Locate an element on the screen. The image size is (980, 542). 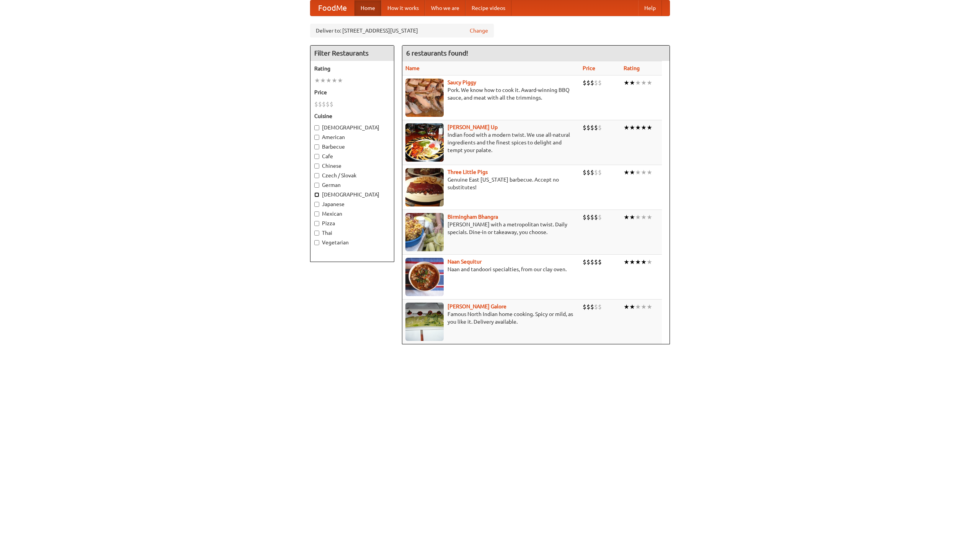
b: Saucy Piggy is located at coordinates (462, 82).